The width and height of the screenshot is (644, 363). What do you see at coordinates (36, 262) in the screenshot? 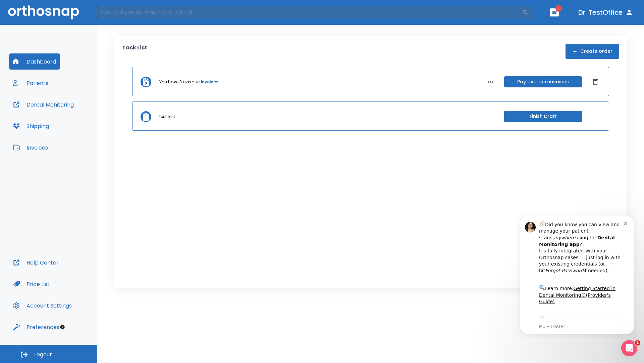
I see `a: Help Center` at bounding box center [36, 262].